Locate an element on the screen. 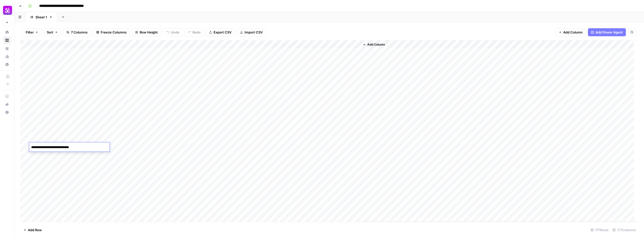 The image size is (644, 238). span: Add Row is located at coordinates (35, 230).